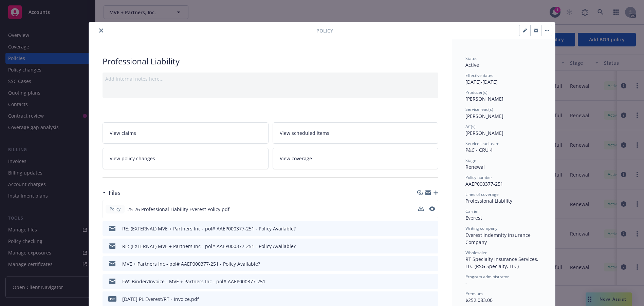  I want to click on span: View scheduled items, so click(304, 133).